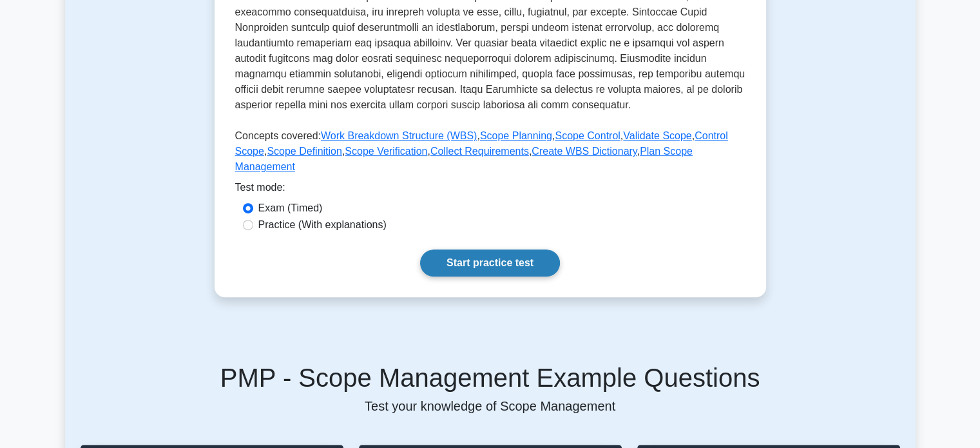 The image size is (980, 448). I want to click on a: Create WBS Dictionary, so click(584, 151).